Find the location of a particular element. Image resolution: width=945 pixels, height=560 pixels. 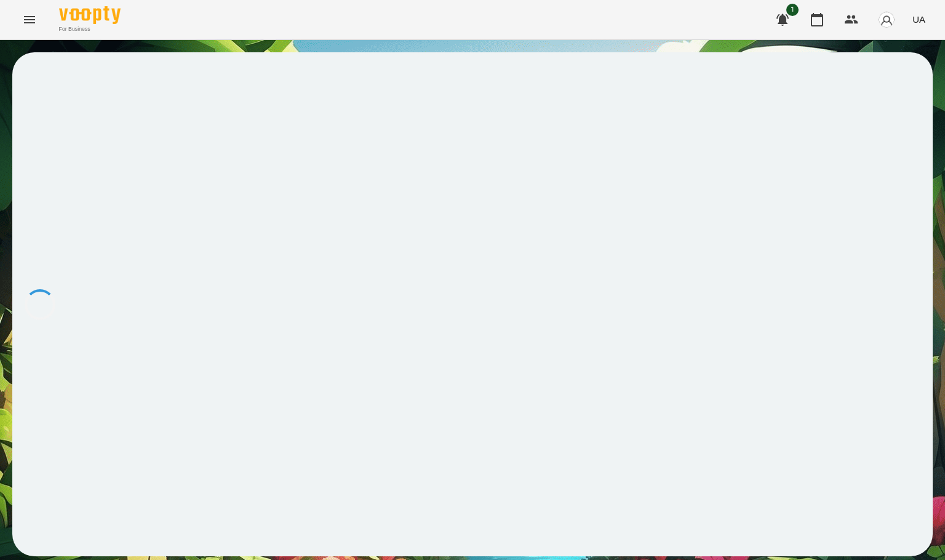

img: avatar_s.png is located at coordinates (886, 20).